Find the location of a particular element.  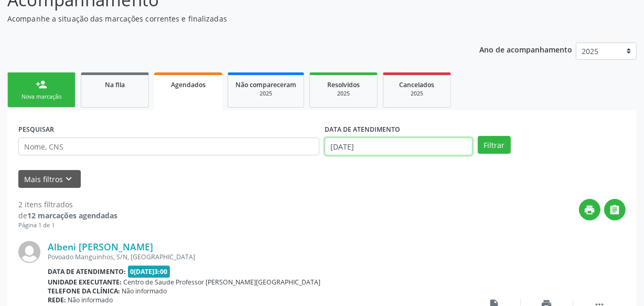

div: de is located at coordinates (68, 215).